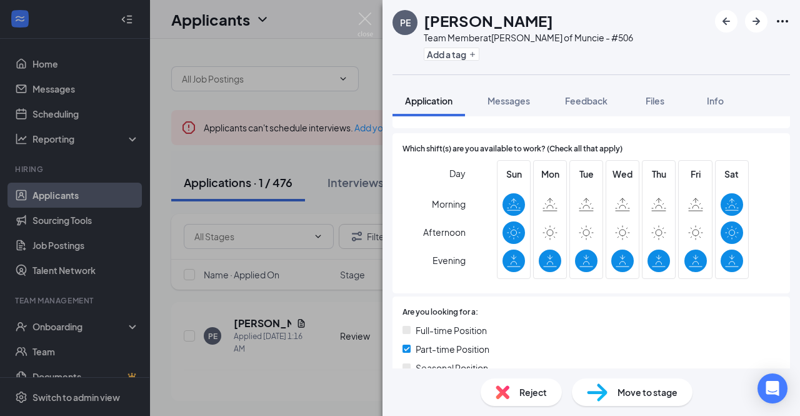 The height and width of the screenshot is (416, 800). What do you see at coordinates (648, 392) in the screenshot?
I see `span: Move to stage` at bounding box center [648, 392].